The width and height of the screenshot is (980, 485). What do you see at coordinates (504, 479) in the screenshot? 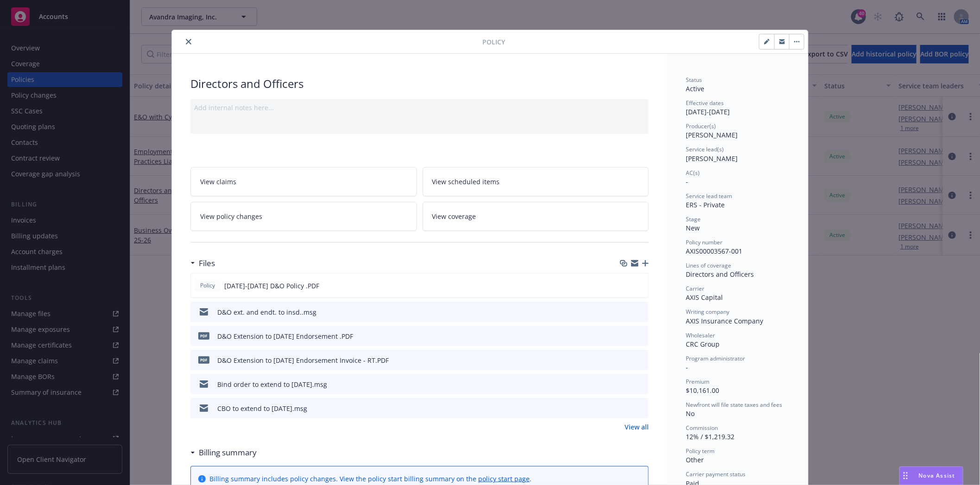
I see `a: policy start page` at bounding box center [504, 479].